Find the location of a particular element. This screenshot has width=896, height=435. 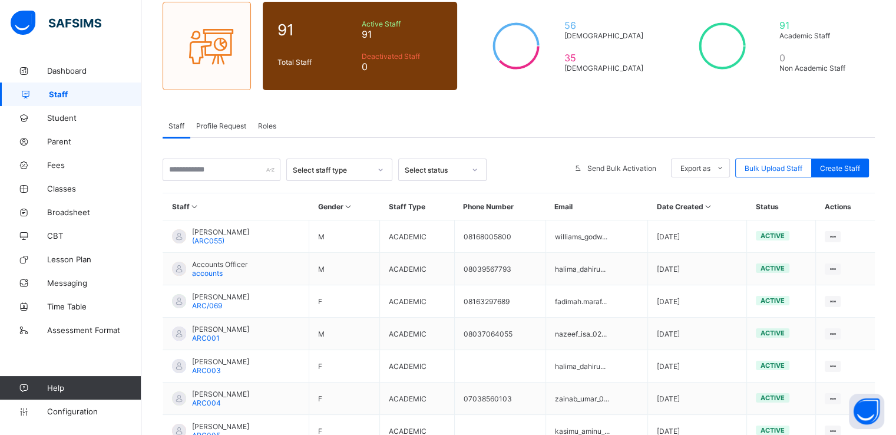

span: ARC/069 is located at coordinates (207, 305).